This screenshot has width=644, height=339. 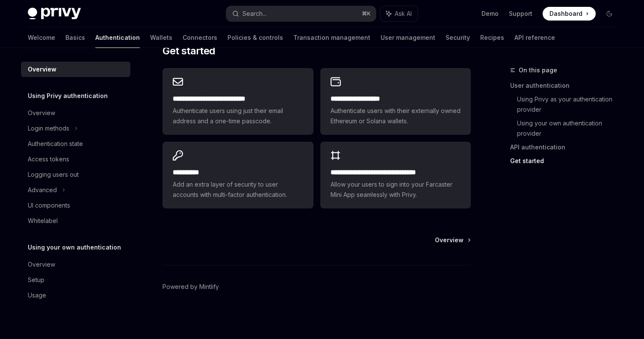 I want to click on a: Authentication, so click(x=117, y=38).